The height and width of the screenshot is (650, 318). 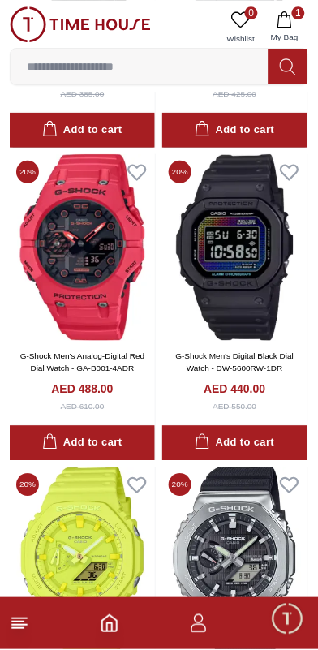 What do you see at coordinates (285, 36) in the screenshot?
I see `span: My Bag` at bounding box center [285, 36].